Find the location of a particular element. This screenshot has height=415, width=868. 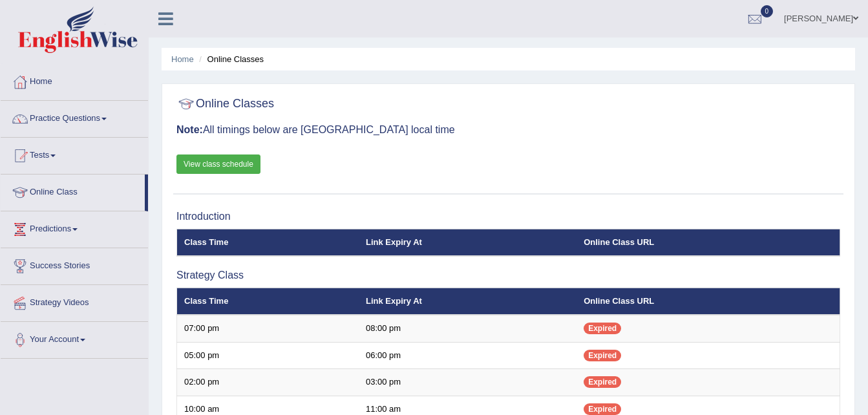

td: 07:00 pm is located at coordinates (267, 328).